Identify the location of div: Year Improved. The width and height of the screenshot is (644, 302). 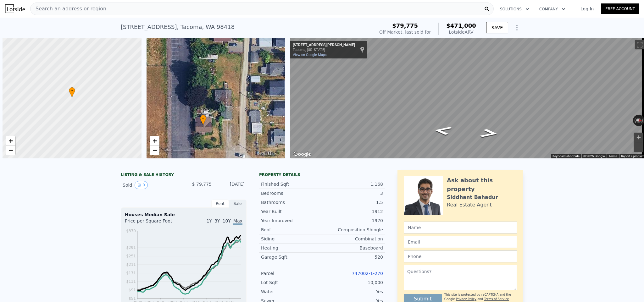
(292, 220).